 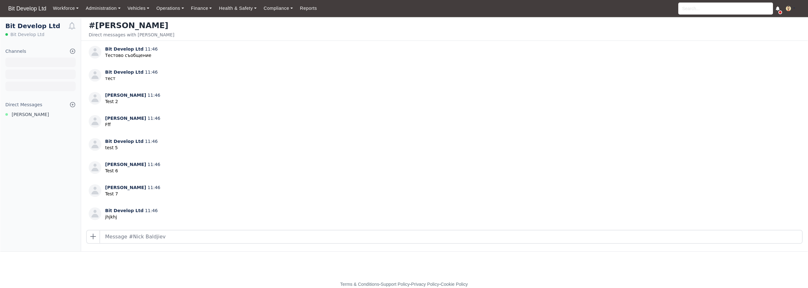 What do you see at coordinates (24, 104) in the screenshot?
I see `div: Direct Messages` at bounding box center [24, 104].